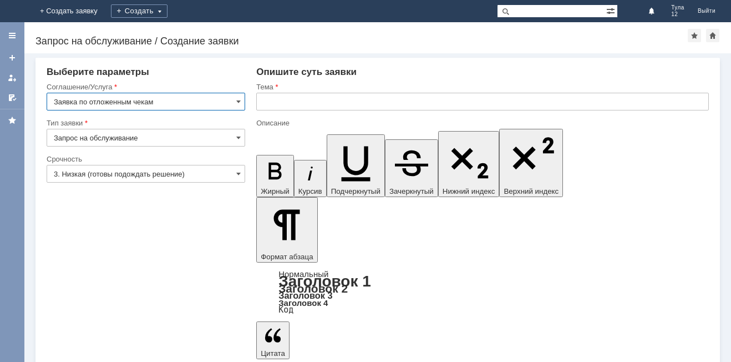 The height and width of the screenshot is (362, 731). I want to click on a: Мои согласования, so click(12, 98).